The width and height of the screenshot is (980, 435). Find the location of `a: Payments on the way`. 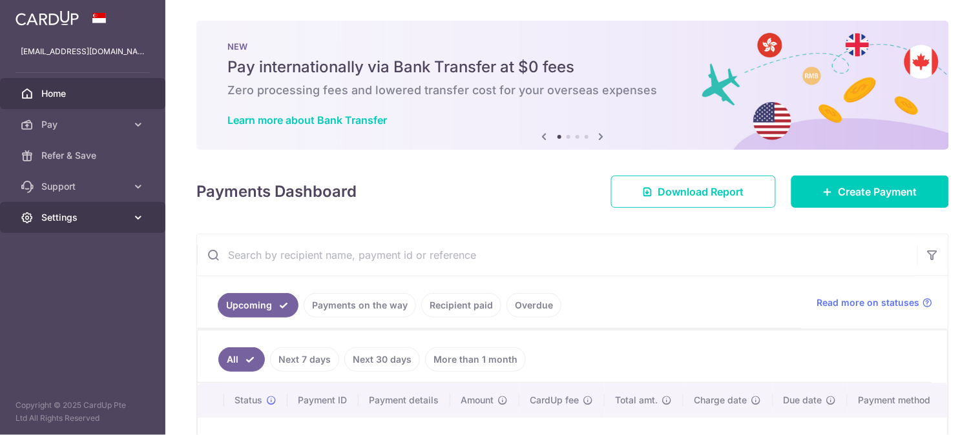

a: Payments on the way is located at coordinates (360, 306).